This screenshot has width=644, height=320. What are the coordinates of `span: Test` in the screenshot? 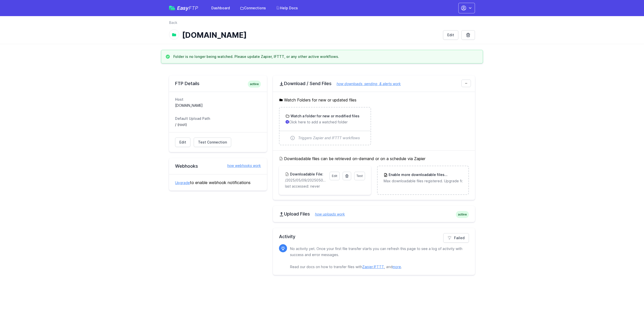 It's located at (359, 176).